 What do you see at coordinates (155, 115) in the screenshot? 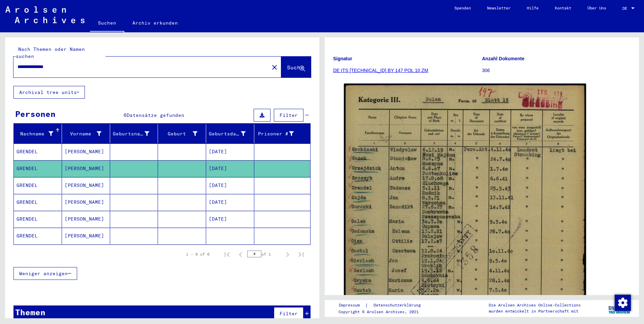
I see `span: Datensätze gefunden` at bounding box center [155, 115].